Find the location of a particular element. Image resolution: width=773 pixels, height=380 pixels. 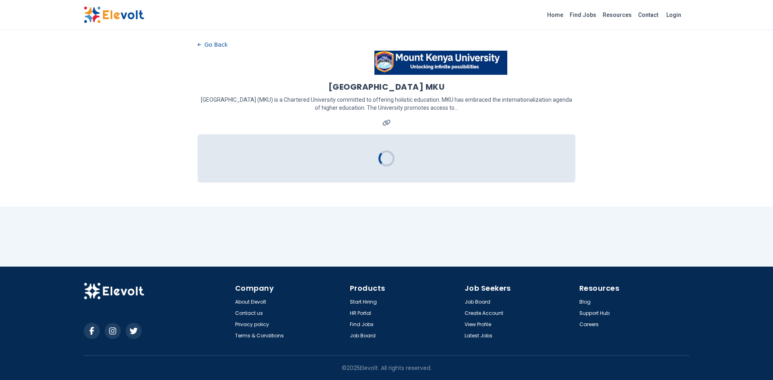

a: Support Hub is located at coordinates (594, 314).